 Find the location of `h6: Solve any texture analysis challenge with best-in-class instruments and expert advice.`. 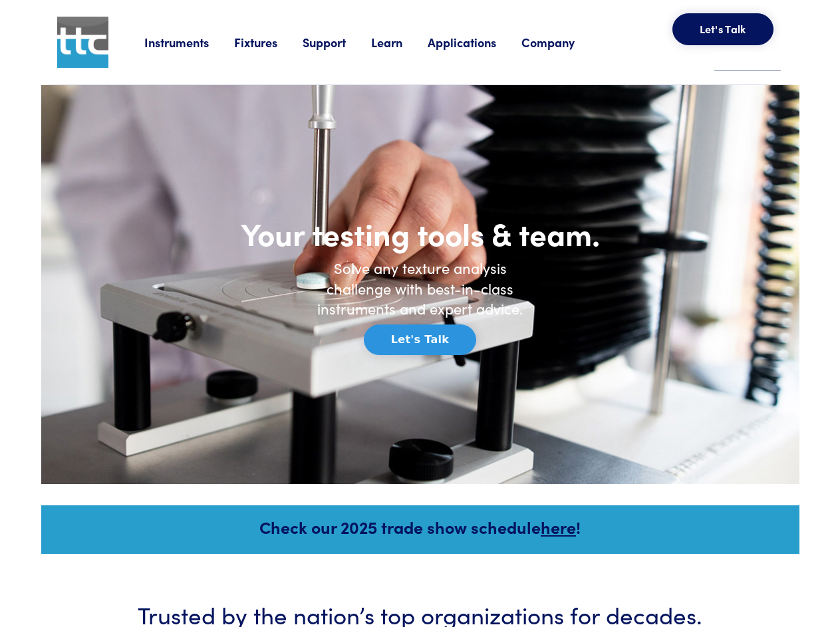

h6: Solve any texture analysis challenge with best-in-class instruments and expert advice. is located at coordinates (420, 289).